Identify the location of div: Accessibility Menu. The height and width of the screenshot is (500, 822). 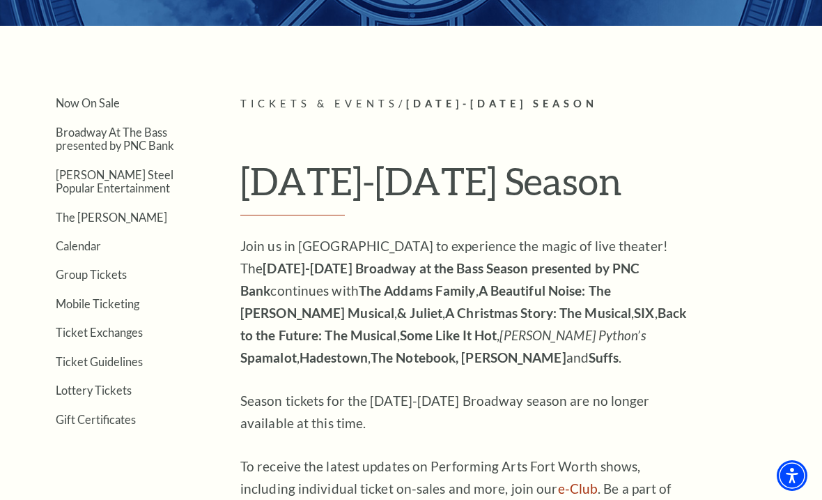
(792, 475).